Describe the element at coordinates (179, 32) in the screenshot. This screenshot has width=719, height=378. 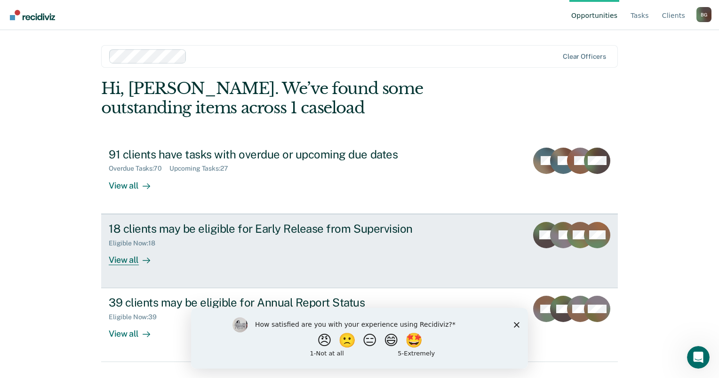
I see `button: 3` at that location.